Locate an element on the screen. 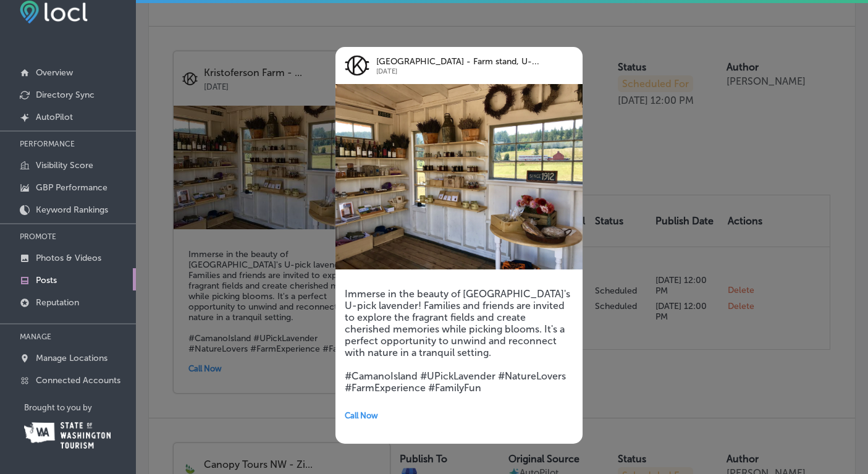 The width and height of the screenshot is (868, 474). img: Washington Tourism is located at coordinates (67, 434).